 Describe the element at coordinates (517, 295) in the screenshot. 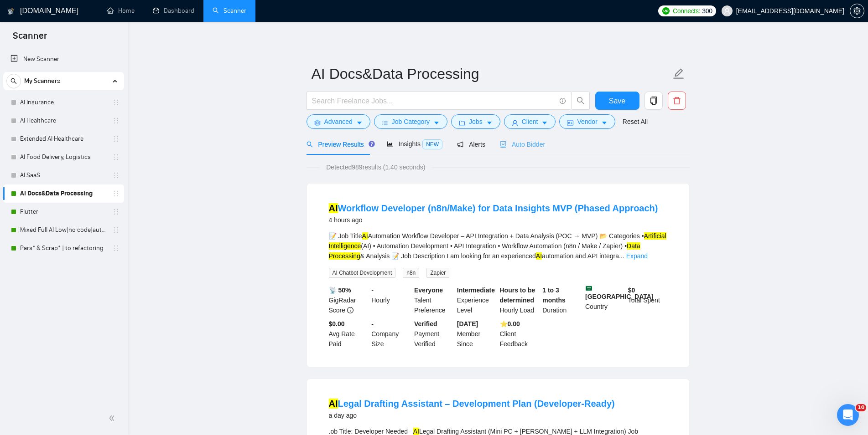

I see `b: Hours to be determined` at that location.